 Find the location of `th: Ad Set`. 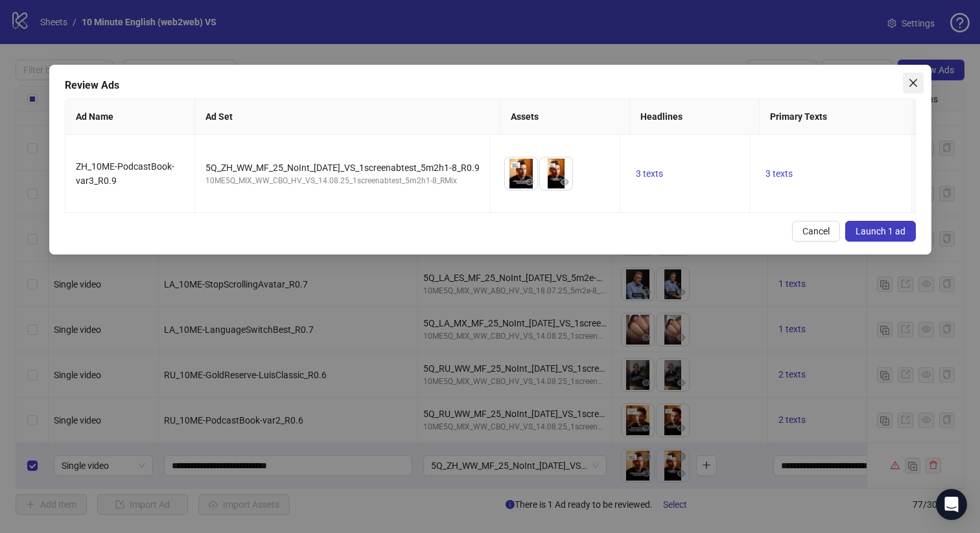

th: Ad Set is located at coordinates (347, 117).